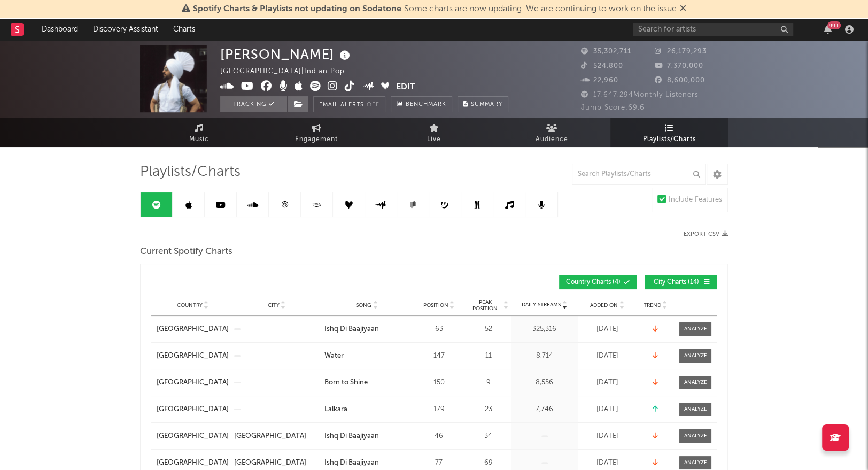 This screenshot has width=868, height=470. Describe the element at coordinates (367, 357) in the screenshot. I see `a: Water` at that location.